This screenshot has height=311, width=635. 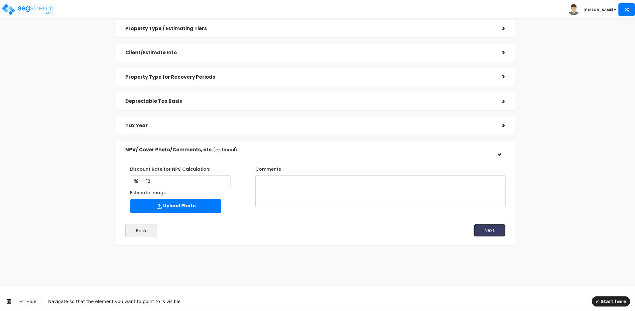 What do you see at coordinates (27, 10) in the screenshot?
I see `span: Hide` at bounding box center [27, 10].